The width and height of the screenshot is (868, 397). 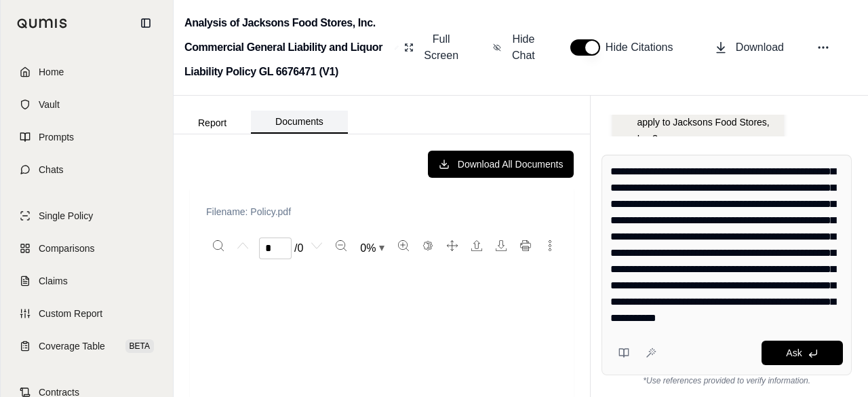 I want to click on button: Hide Chat, so click(x=516, y=47).